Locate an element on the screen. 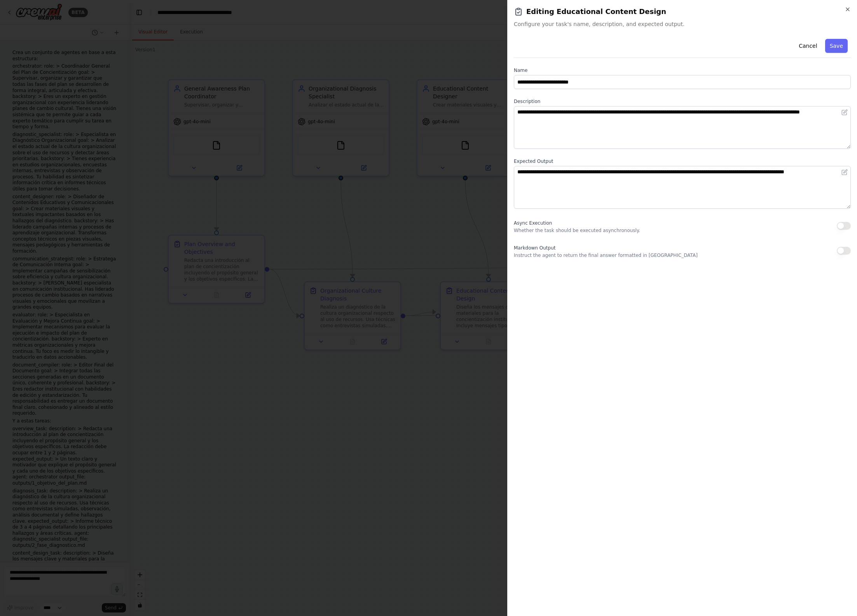  label: Expected Output is located at coordinates (682, 162).